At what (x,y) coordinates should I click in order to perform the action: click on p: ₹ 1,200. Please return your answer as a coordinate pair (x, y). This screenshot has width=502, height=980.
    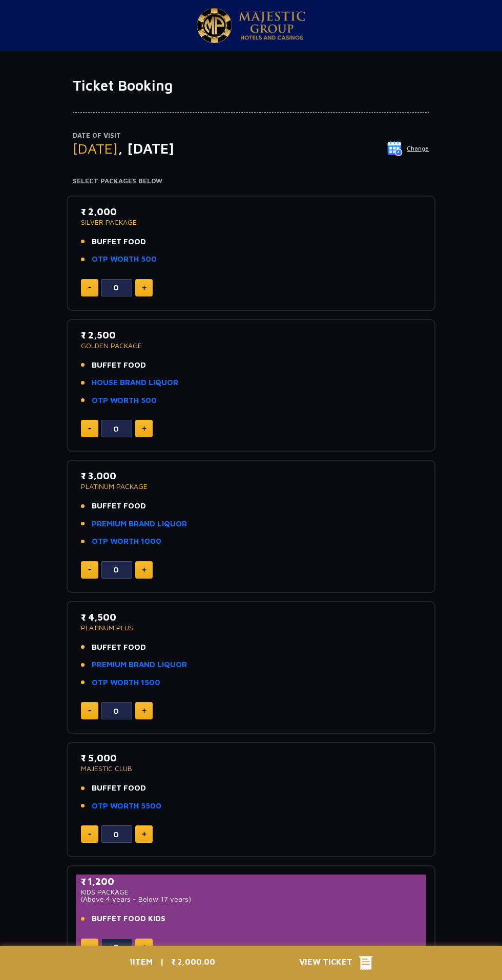
    Looking at the image, I should click on (251, 881).